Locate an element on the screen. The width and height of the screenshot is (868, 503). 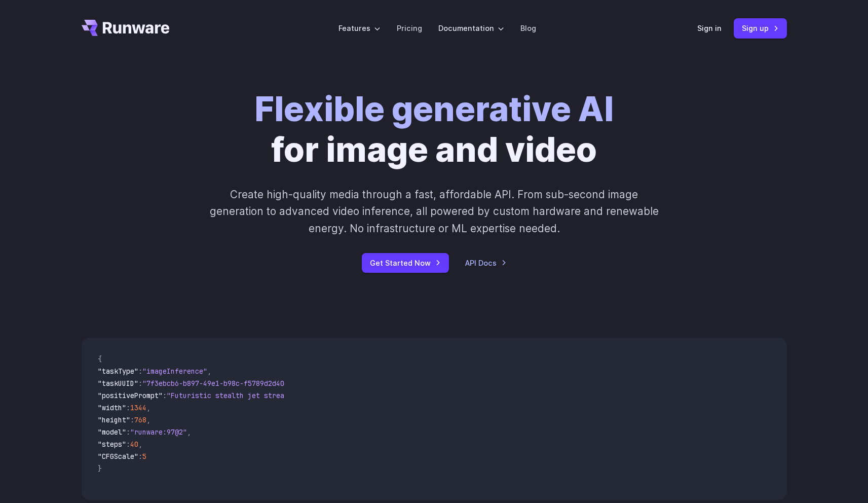
span: "taskUUID" is located at coordinates (118, 383).